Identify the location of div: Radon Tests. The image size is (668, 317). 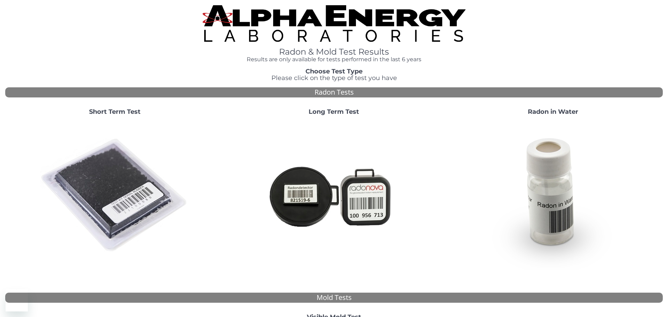
(334, 92).